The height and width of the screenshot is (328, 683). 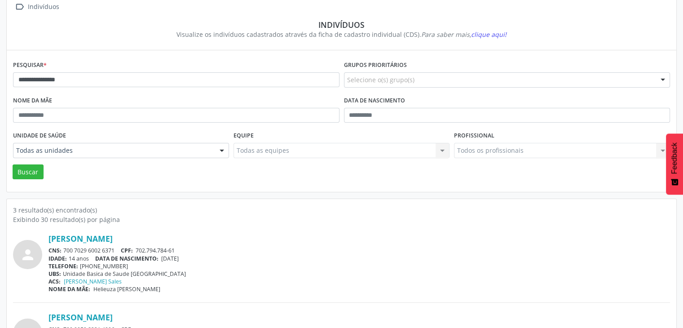 What do you see at coordinates (37, 7) in the screenshot?
I see `a:  Indivíduos` at bounding box center [37, 7].